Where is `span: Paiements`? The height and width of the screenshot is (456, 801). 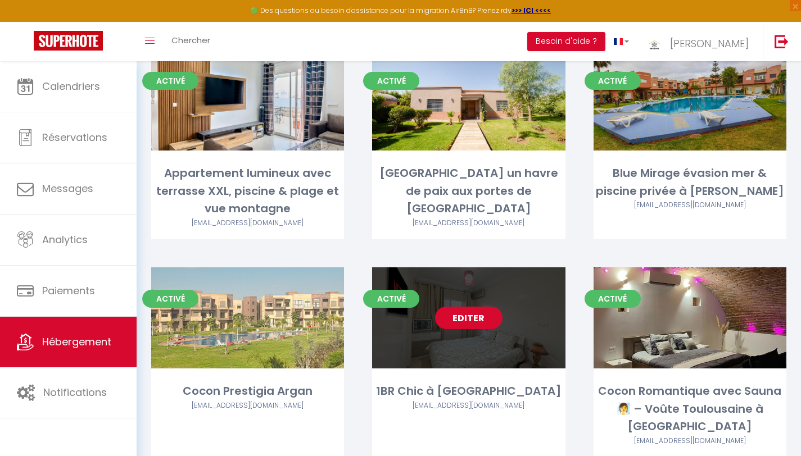 span: Paiements is located at coordinates (69, 290).